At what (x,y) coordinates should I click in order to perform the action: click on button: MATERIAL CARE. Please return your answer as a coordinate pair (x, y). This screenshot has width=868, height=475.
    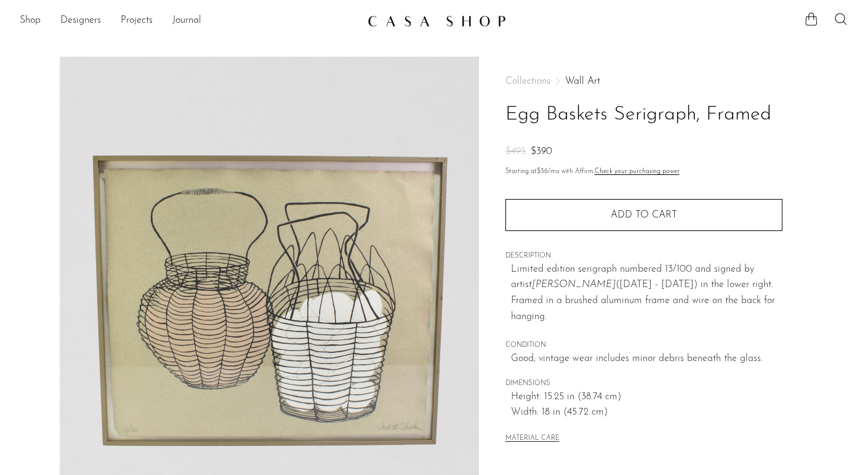
    Looking at the image, I should click on (533, 439).